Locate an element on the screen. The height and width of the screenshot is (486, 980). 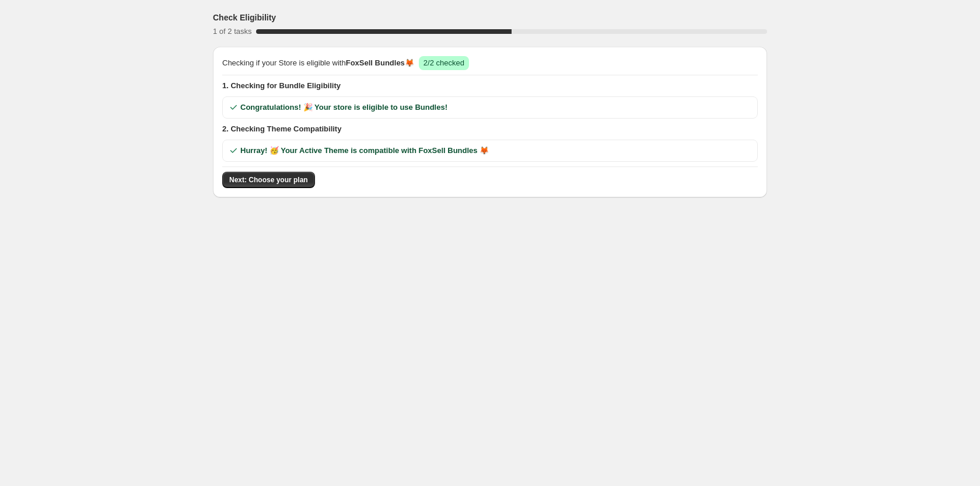
span: Congratulations! 🎉 Your store is eligible to use Bundles! is located at coordinates (344, 108).